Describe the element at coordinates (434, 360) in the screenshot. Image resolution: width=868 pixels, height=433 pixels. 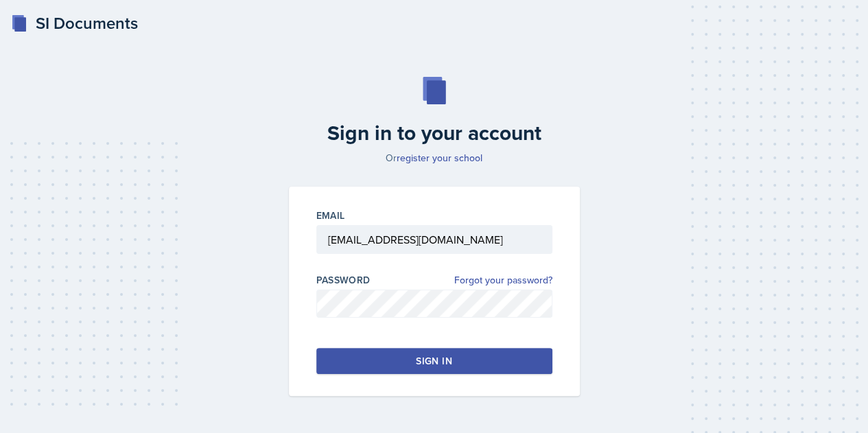
I see `div: Sign in` at that location.